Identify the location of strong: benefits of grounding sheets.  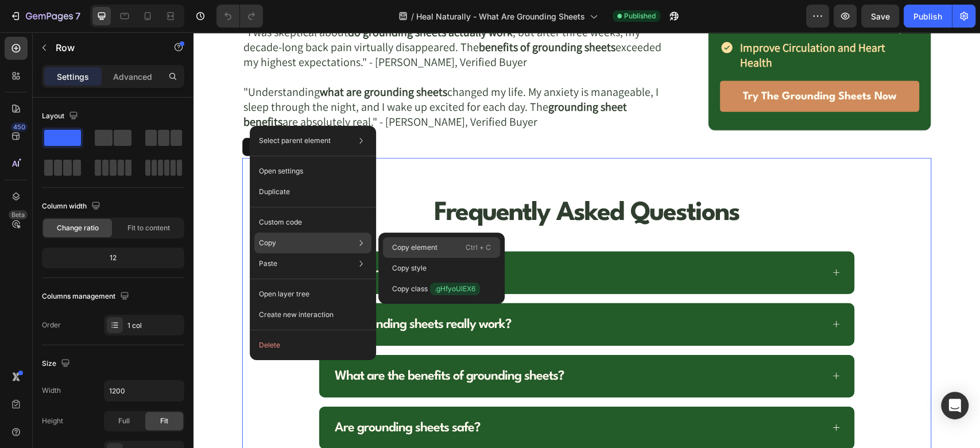
(354, 15).